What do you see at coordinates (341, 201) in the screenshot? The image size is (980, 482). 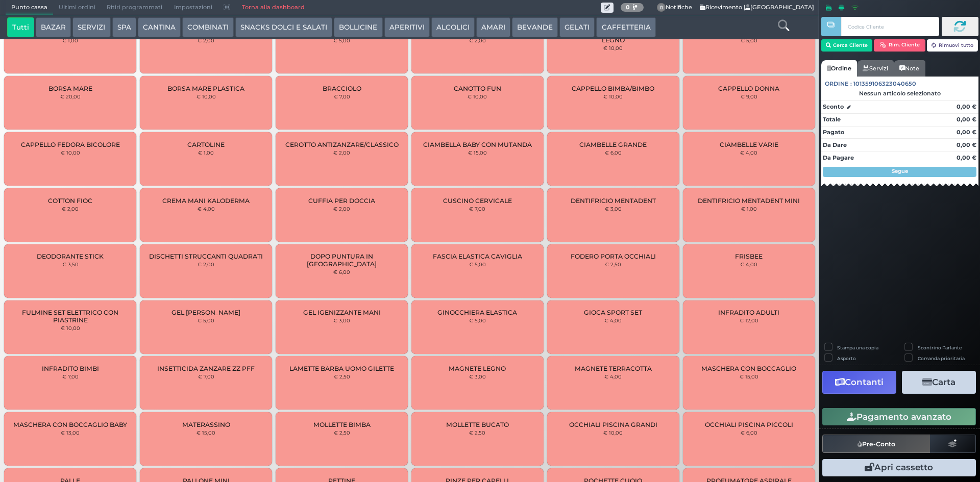 I see `span: CUFFIA PER DOCCIA` at bounding box center [341, 201].